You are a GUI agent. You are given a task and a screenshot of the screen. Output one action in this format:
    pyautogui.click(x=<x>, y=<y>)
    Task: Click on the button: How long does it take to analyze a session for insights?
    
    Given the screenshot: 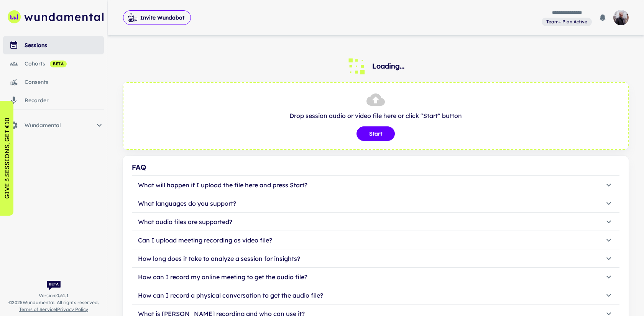 What is the action you would take?
    pyautogui.click(x=376, y=258)
    